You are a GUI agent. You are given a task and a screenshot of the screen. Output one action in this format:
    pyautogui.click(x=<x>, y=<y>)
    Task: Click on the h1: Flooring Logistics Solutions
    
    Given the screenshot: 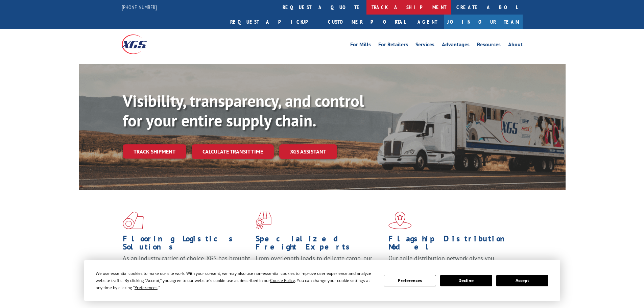 What is the action you would take?
    pyautogui.click(x=187, y=244)
    